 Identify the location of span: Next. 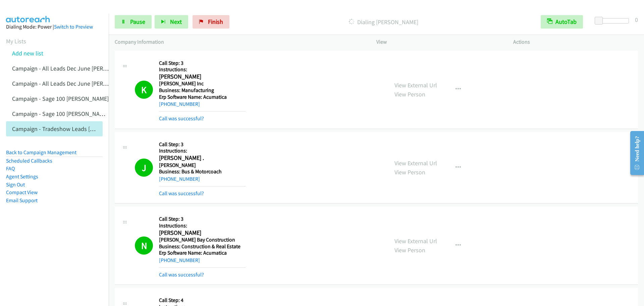
(176, 22).